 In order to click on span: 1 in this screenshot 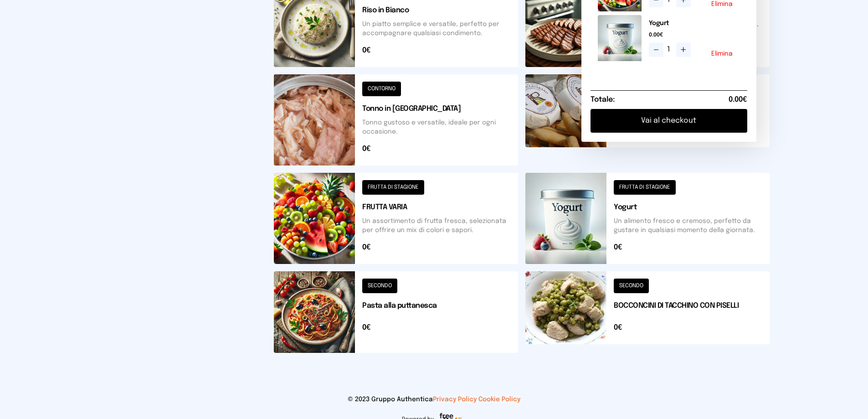, I will do `click(670, 50)`.